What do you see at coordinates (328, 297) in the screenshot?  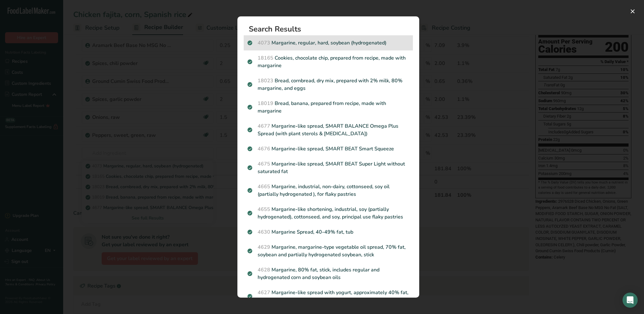 I see `p: Margarine-like spread with yogurt, approximately 40% fat, tub, with salt` at bounding box center [328, 297].